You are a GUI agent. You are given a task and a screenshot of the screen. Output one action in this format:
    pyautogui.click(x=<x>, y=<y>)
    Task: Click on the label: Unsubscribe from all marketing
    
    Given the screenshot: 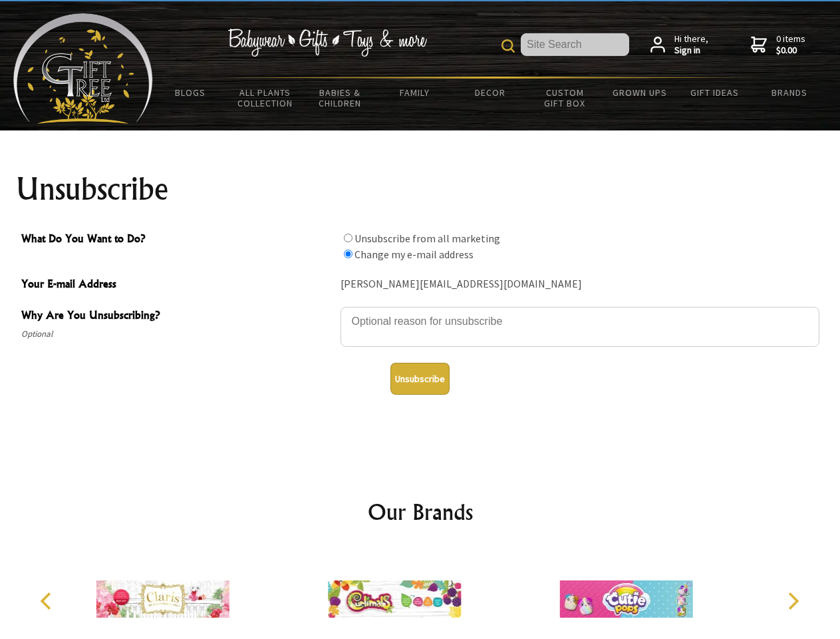 What is the action you would take?
    pyautogui.click(x=427, y=238)
    